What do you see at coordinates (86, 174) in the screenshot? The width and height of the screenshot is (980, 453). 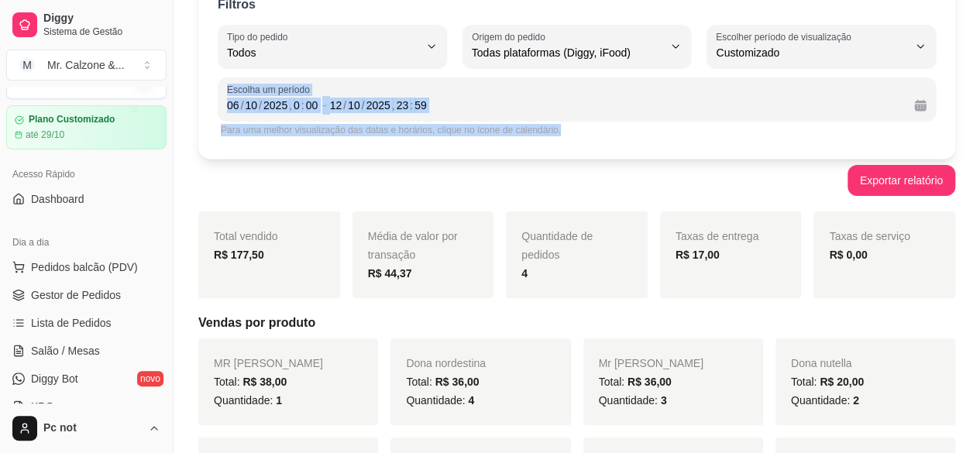 I see `div: Acesso Rápido` at bounding box center [86, 174].